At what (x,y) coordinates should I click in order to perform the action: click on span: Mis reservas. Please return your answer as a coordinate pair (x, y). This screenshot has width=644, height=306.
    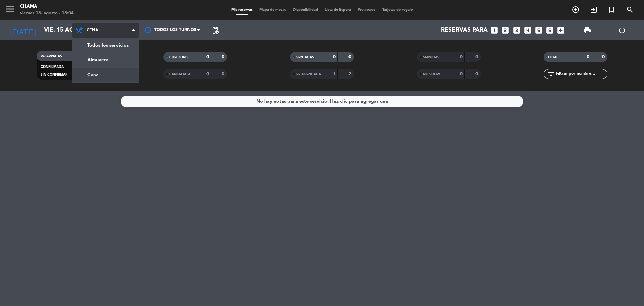
    Looking at the image, I should click on (242, 10).